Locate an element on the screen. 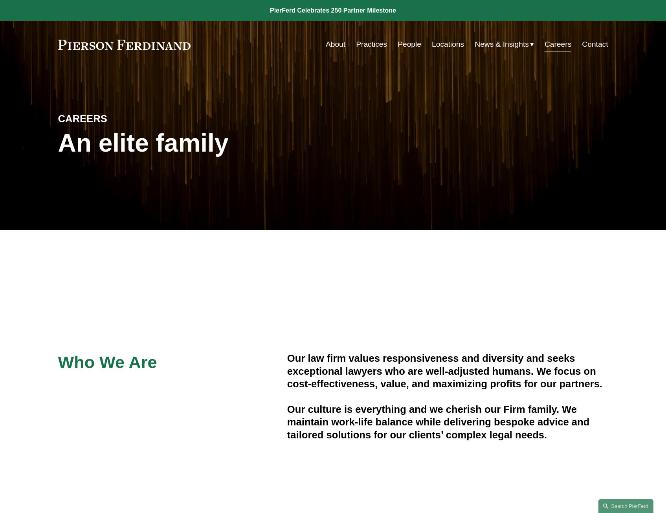  a: Practices is located at coordinates (371, 44).